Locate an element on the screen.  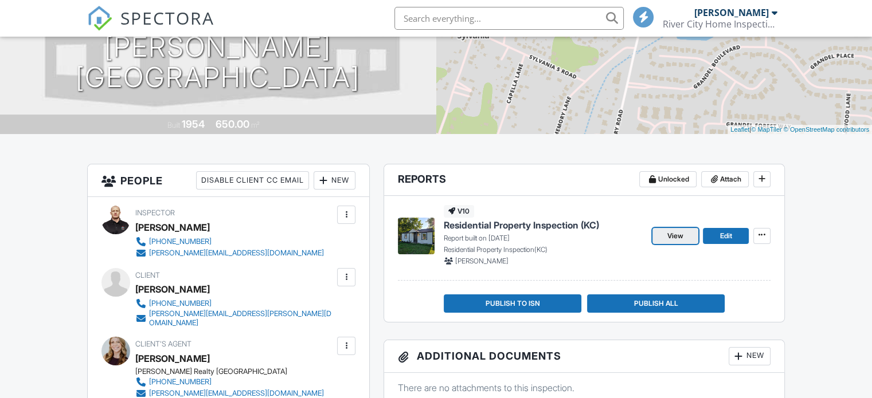
h3: Additional Documents is located at coordinates (584, 356).